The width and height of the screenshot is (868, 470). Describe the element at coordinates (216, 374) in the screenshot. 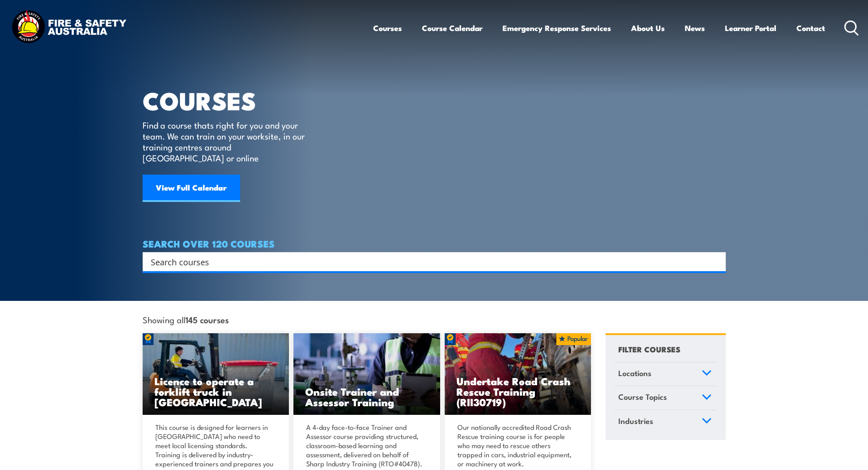

I see `img: Licence to operate a forklift truck Training` at that location.